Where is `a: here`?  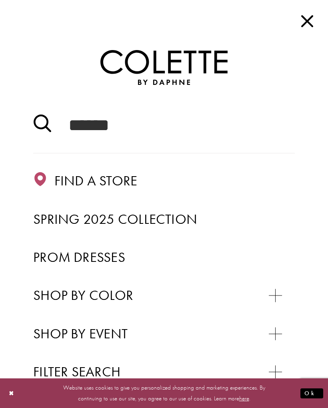 a: here is located at coordinates (244, 398).